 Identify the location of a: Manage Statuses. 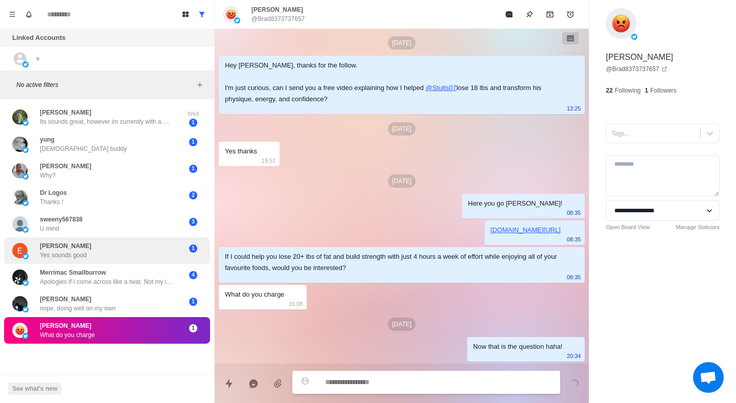
(698, 227).